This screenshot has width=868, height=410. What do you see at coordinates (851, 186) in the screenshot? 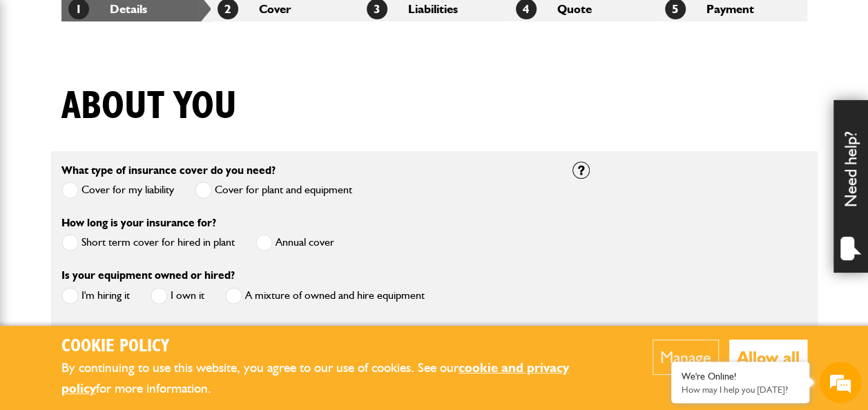
I see `div: Need help?` at bounding box center [851, 186].